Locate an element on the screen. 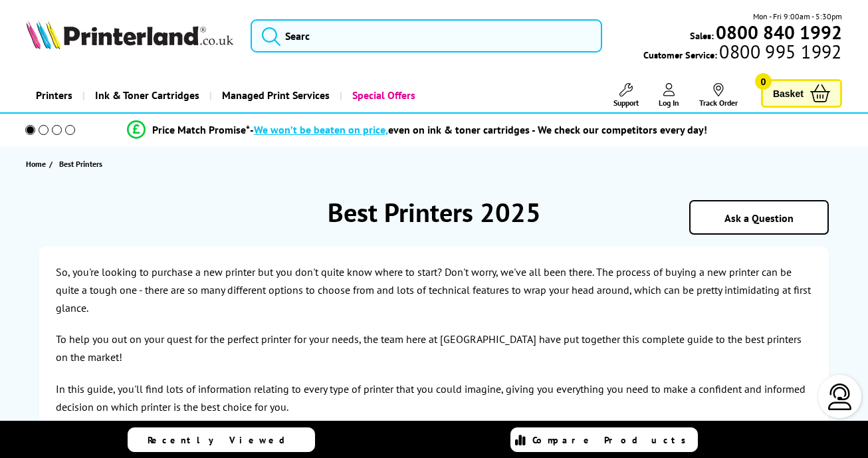 The width and height of the screenshot is (868, 458). img: user-headset-light.svg is located at coordinates (840, 397).